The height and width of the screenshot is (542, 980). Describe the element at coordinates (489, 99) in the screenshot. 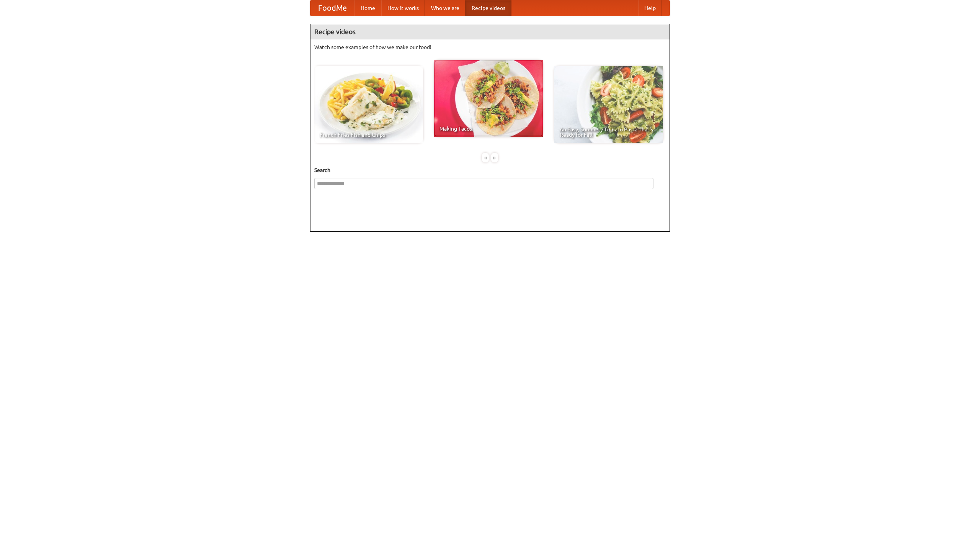

I see `a: Making Tacos` at that location.